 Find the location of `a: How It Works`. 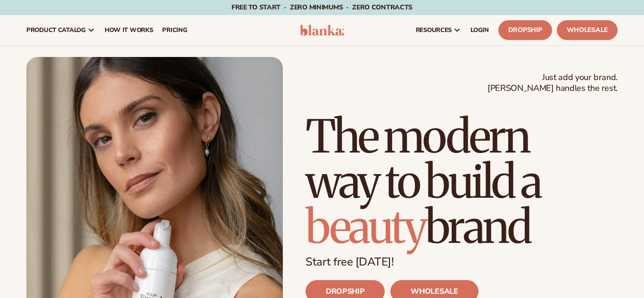

a: How It Works is located at coordinates (129, 30).